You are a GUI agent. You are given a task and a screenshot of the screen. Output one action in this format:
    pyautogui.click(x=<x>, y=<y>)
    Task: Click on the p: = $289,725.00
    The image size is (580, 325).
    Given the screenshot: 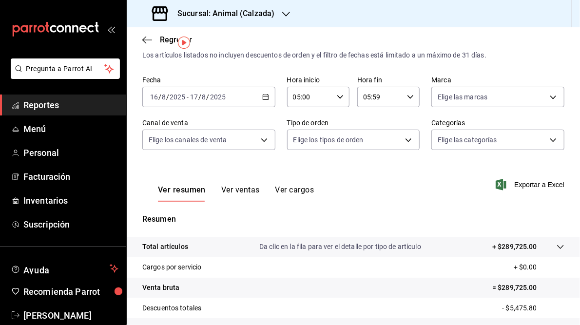 What is the action you would take?
    pyautogui.click(x=528, y=287)
    